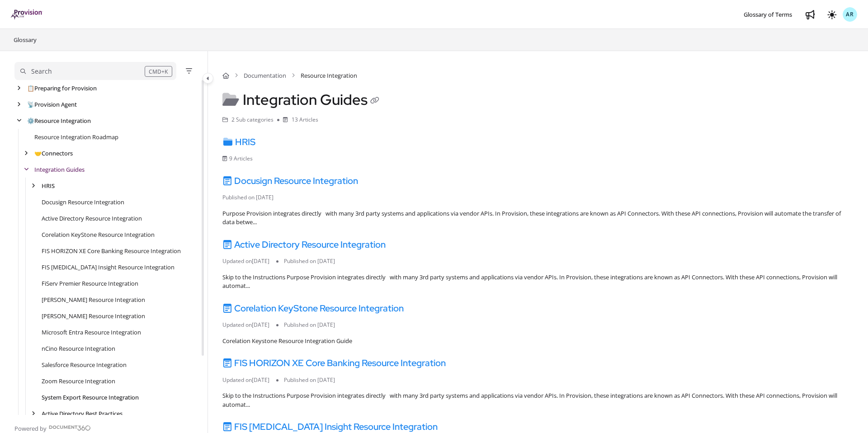 This screenshot has width=868, height=433. I want to click on span: Powered by, so click(30, 428).